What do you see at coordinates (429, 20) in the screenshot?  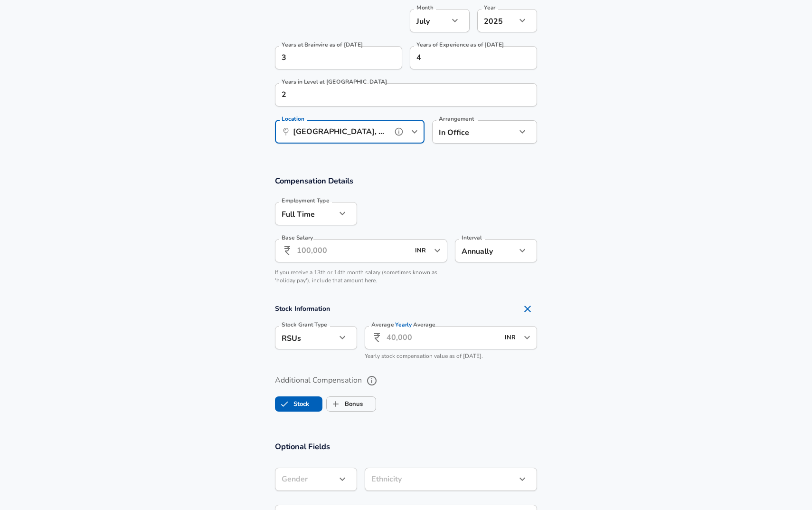 I see `div: July` at bounding box center [429, 20].